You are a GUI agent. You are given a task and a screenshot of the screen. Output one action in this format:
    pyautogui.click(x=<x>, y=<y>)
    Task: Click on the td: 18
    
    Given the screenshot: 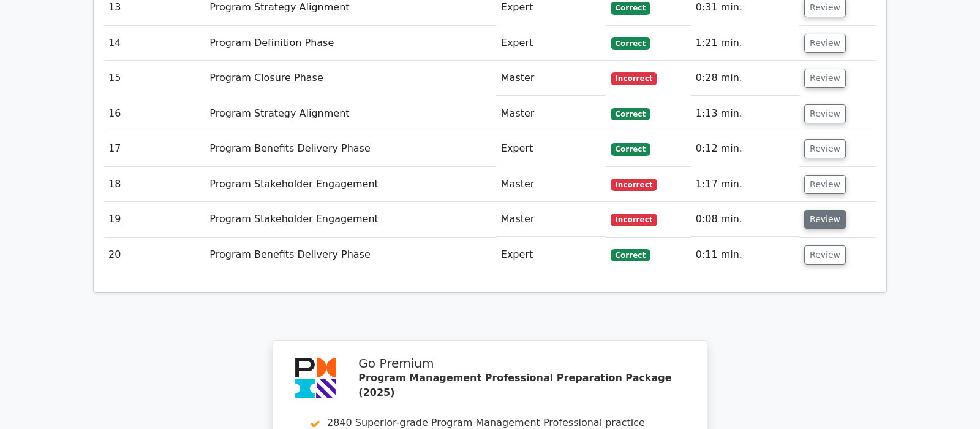 What is the action you would take?
    pyautogui.click(x=154, y=184)
    